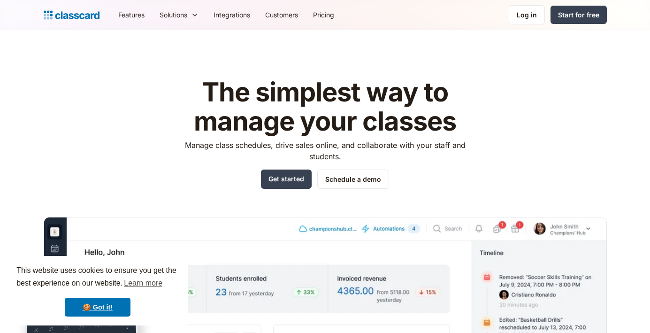  Describe the element at coordinates (281, 15) in the screenshot. I see `a: Customers` at that location.